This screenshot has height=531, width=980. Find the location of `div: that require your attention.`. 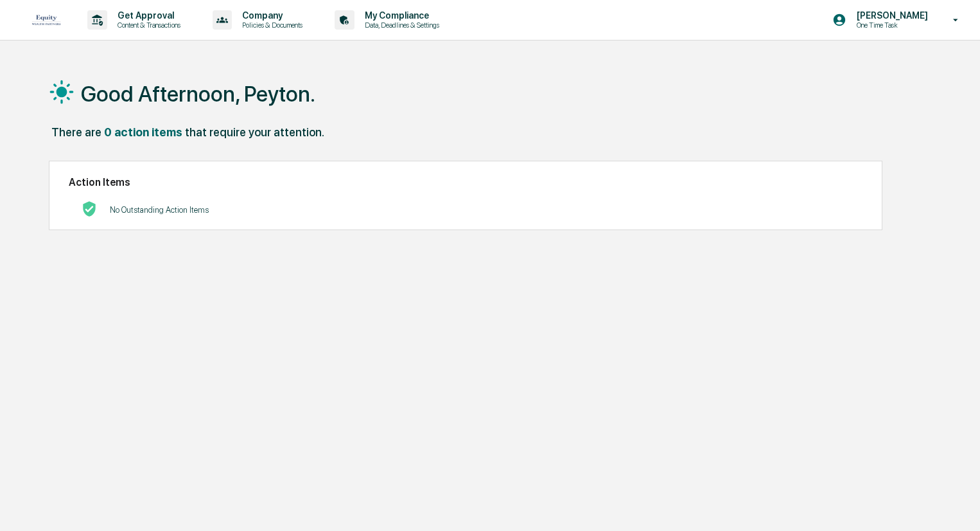

div: that require your attention. is located at coordinates (254, 132).